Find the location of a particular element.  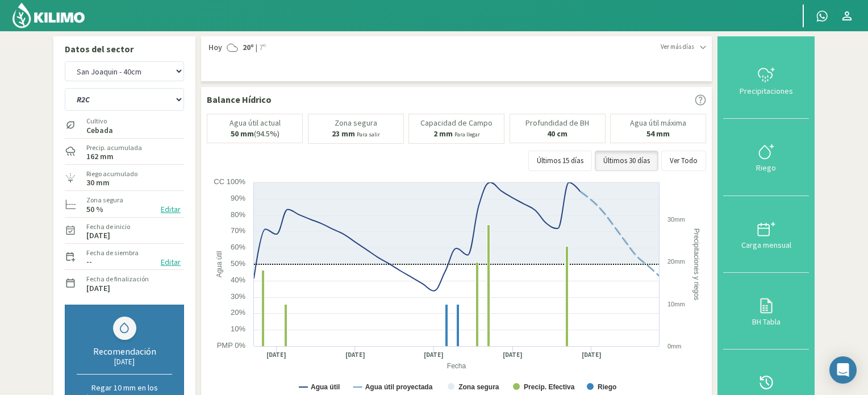

p: Datos del sector is located at coordinates (124, 49).